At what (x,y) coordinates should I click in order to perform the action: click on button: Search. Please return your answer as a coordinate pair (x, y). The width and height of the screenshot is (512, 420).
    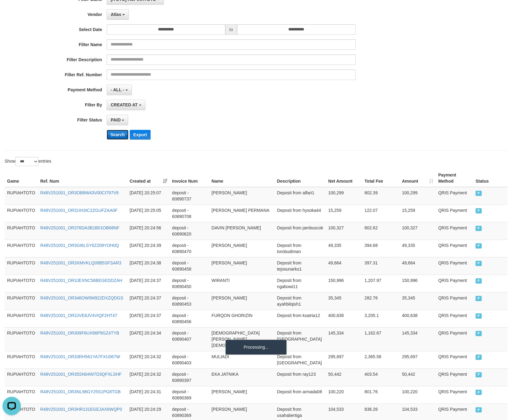
    Looking at the image, I should click on (117, 135).